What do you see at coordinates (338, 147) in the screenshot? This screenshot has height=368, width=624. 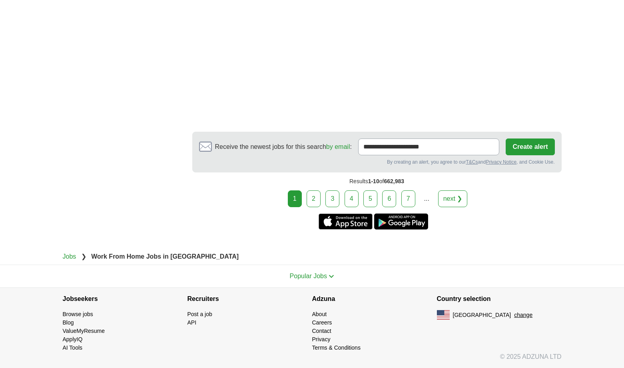 I see `a: by email` at bounding box center [338, 147].